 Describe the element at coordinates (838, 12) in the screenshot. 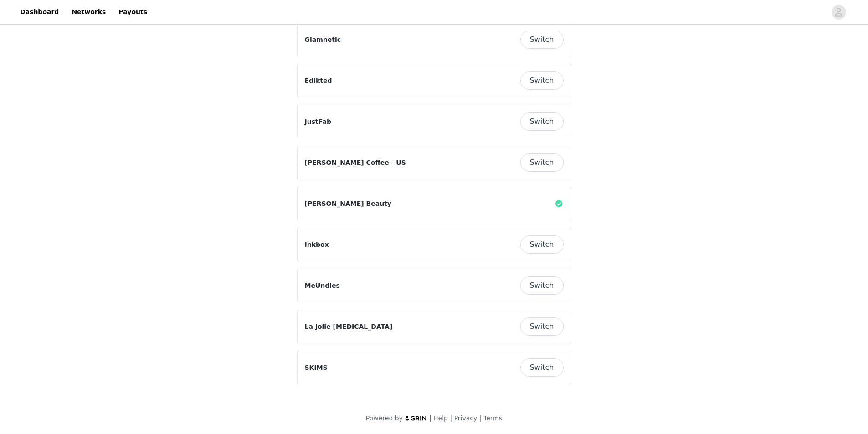

I see `div: avatar` at that location.